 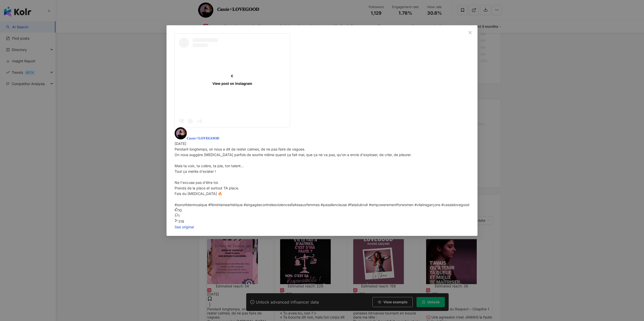 What do you see at coordinates (322, 211) in the screenshot?
I see `div: 10` at bounding box center [322, 211].